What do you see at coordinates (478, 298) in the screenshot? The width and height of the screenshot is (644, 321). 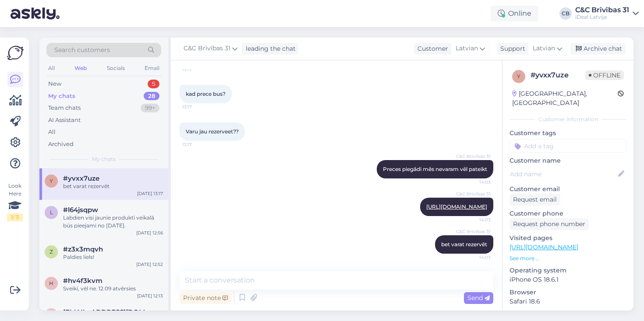 I see `span: Send` at bounding box center [478, 298].